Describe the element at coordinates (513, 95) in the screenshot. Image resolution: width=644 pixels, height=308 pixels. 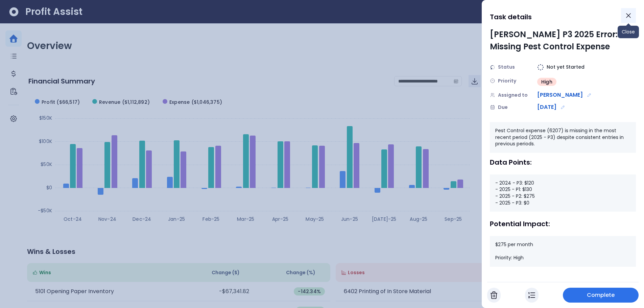
I see `span: Assigned to` at that location.